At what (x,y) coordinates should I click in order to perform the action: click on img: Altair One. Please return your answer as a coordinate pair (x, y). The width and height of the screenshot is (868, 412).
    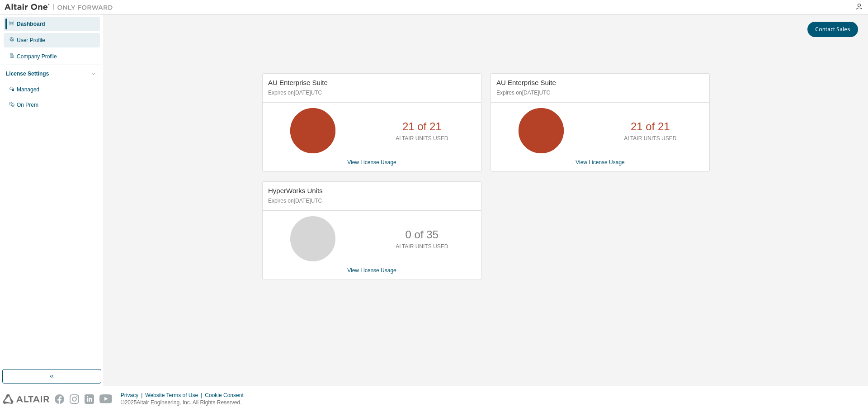
    Looking at the image, I should click on (61, 7).